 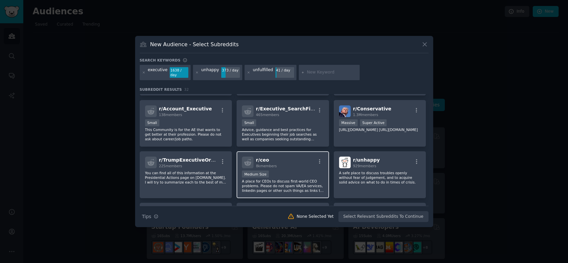 I want to click on div: unfulfilled, so click(x=263, y=73).